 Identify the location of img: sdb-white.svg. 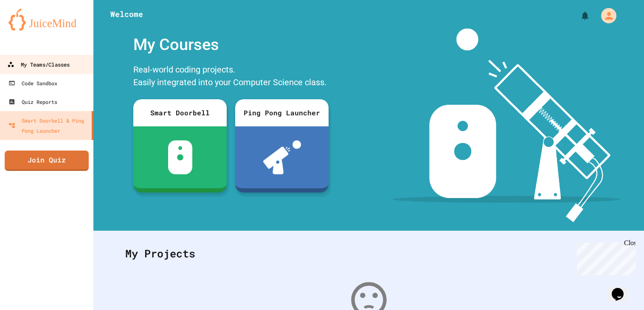
(180, 157).